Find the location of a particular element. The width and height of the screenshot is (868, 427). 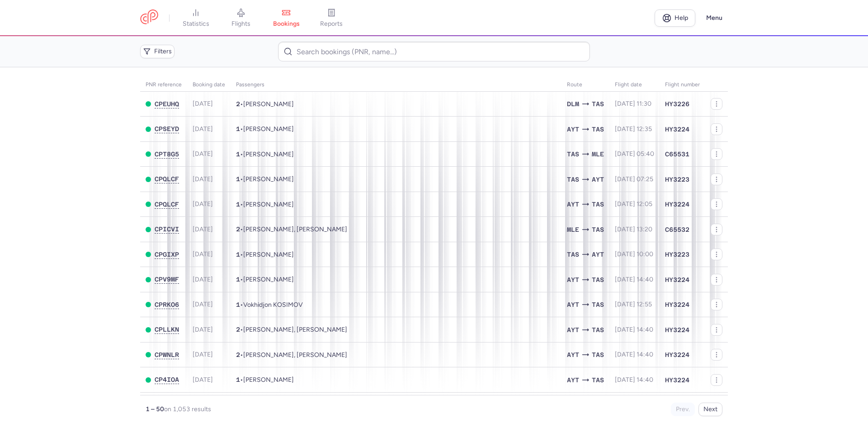

span: CP4IOA is located at coordinates (167, 379).